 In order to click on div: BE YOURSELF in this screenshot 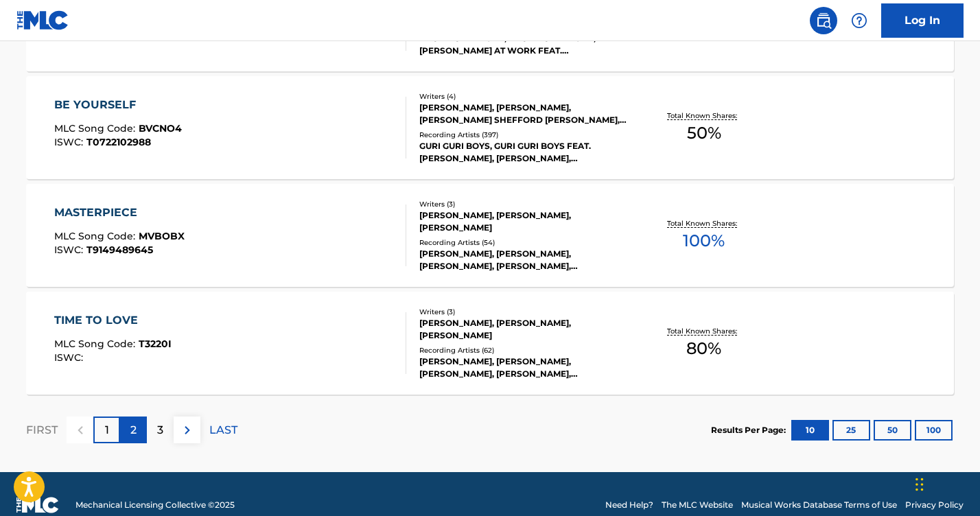, I will do `click(118, 105)`.